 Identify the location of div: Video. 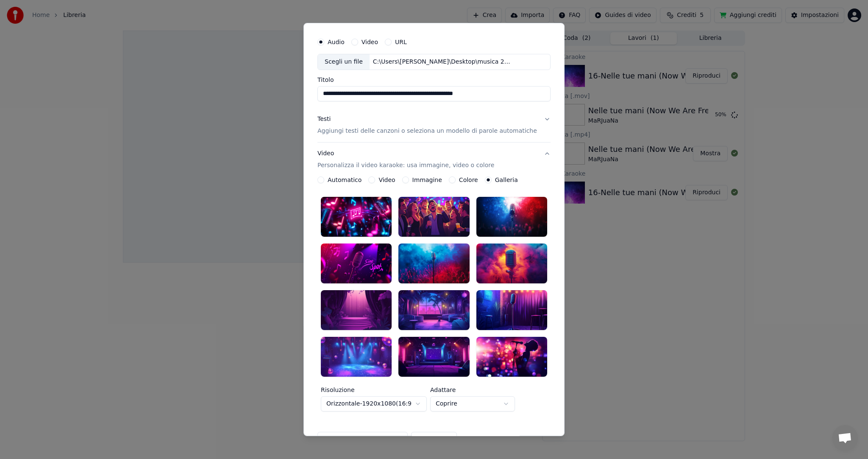
(405, 160).